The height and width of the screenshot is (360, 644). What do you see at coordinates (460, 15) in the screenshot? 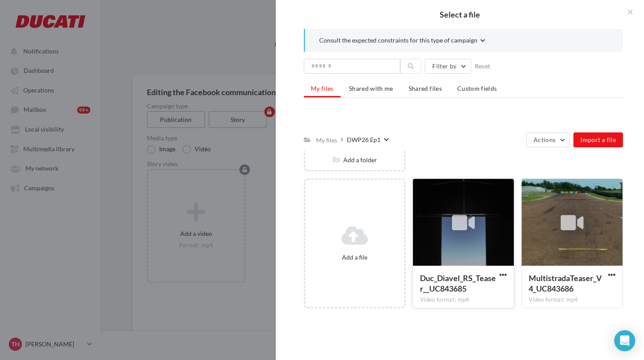
I see `h2: Select a file` at bounding box center [460, 15].